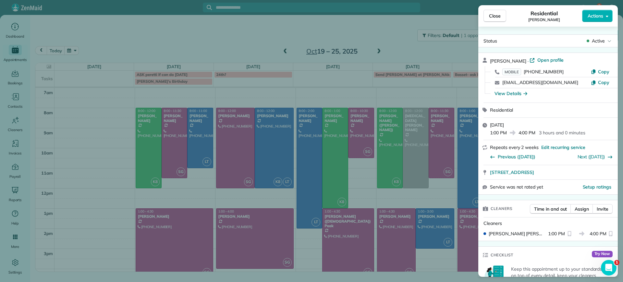 This screenshot has width=623, height=282. I want to click on div: View Details, so click(511, 93).